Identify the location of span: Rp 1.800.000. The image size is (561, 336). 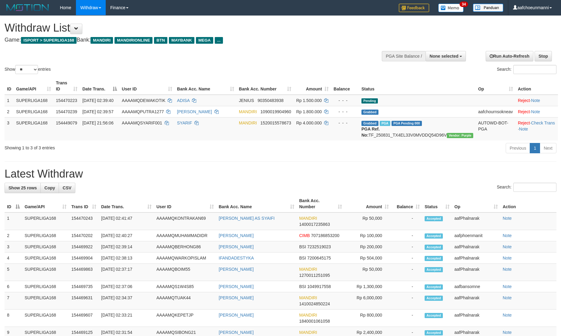
(309, 112).